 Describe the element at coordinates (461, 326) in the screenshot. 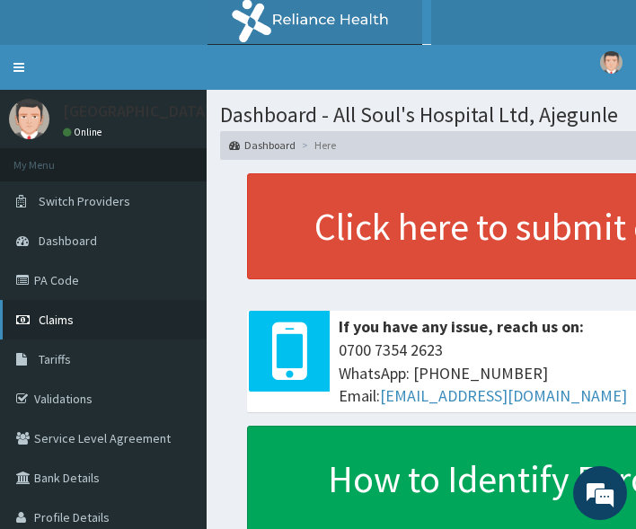

I see `b: If you have any issue, reach us on:` at that location.